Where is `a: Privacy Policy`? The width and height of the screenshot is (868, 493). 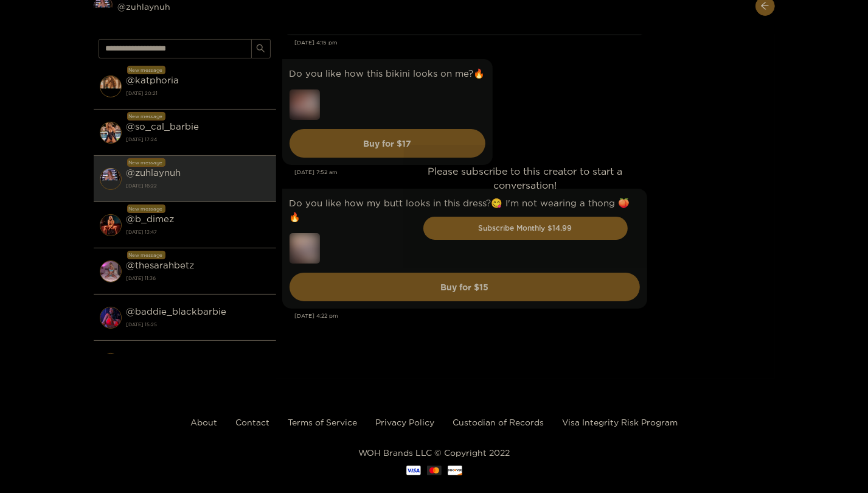
a: Privacy Policy is located at coordinates (404, 422).